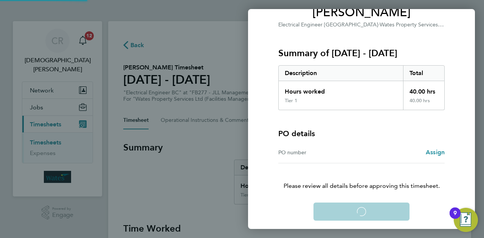 The width and height of the screenshot is (484, 238). I want to click on div: Tier 1, so click(291, 101).